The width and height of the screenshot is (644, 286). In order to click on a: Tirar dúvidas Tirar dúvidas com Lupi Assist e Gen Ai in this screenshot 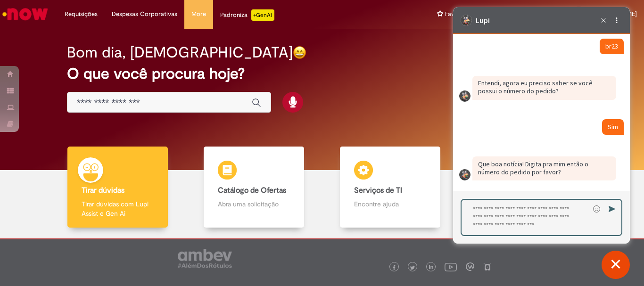, I will do `click(117, 187)`.